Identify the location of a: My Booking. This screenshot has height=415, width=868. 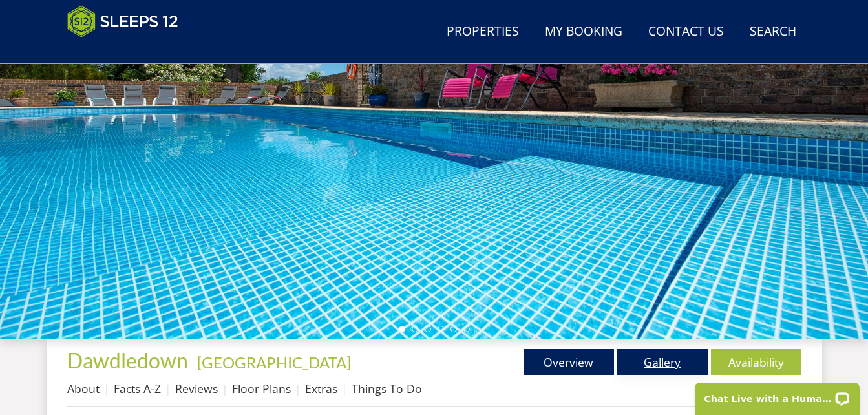
(583, 32).